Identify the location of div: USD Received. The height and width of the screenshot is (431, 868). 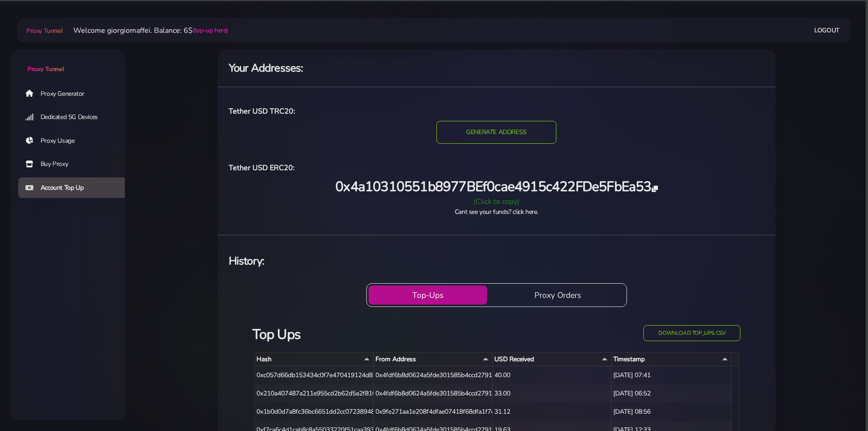
(552, 359).